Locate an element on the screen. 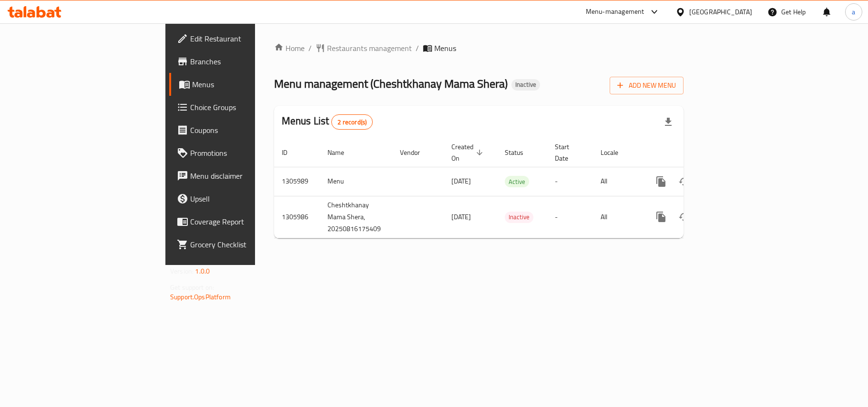  div: Menu-management is located at coordinates (615, 12).